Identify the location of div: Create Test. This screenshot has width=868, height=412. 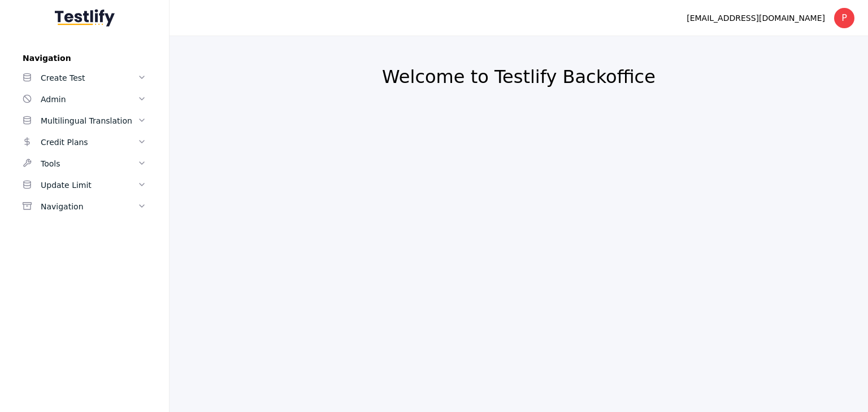
(89, 78).